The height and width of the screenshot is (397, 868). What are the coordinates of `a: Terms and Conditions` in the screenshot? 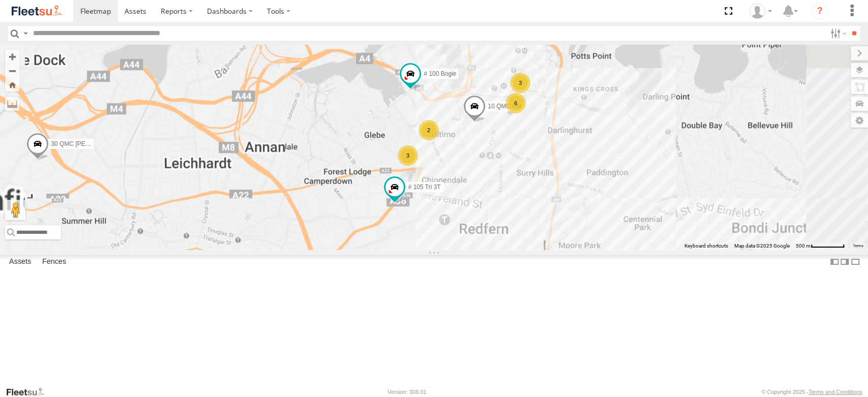 It's located at (835, 392).